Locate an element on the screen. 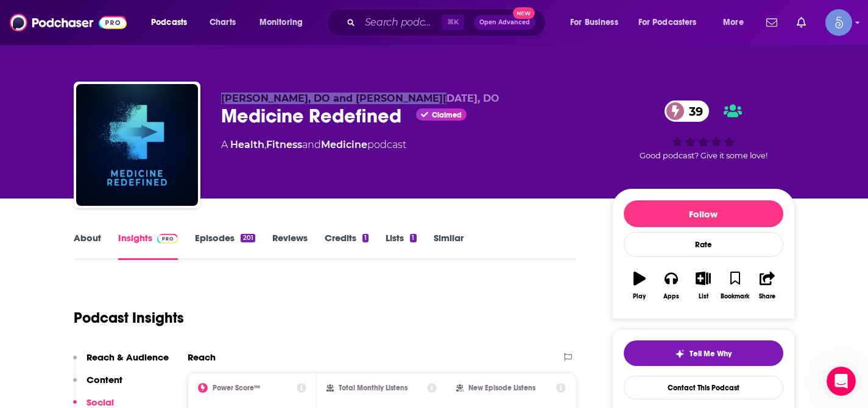 This screenshot has width=868, height=408. a: Medicine is located at coordinates (344, 144).